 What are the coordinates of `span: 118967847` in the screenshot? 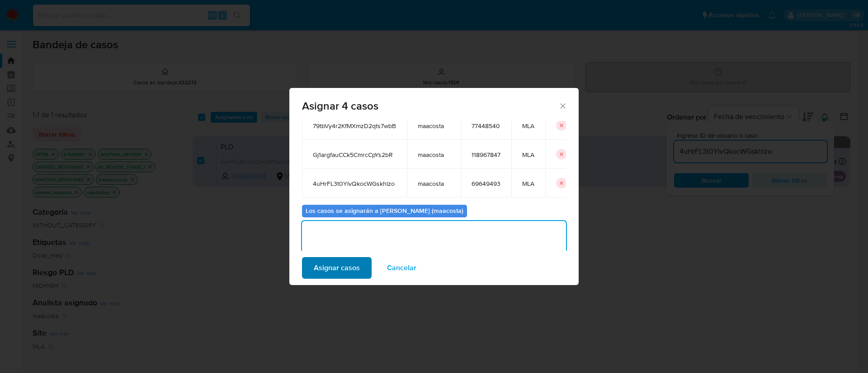 It's located at (486, 155).